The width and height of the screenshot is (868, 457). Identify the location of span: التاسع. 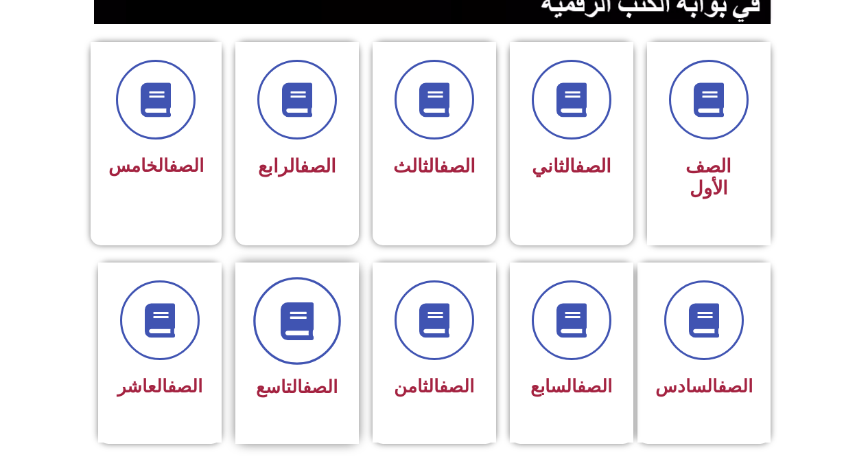
(297, 386).